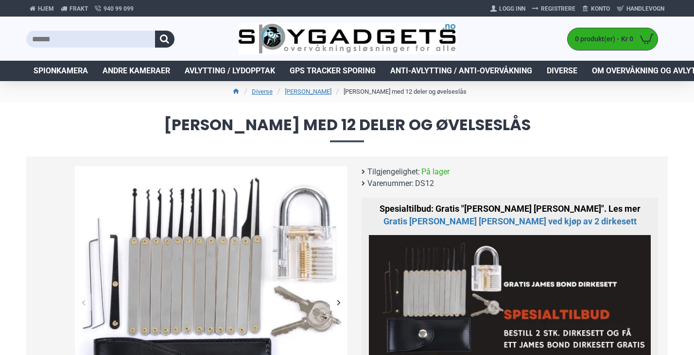  What do you see at coordinates (596, 9) in the screenshot?
I see `a: Konto` at bounding box center [596, 9].